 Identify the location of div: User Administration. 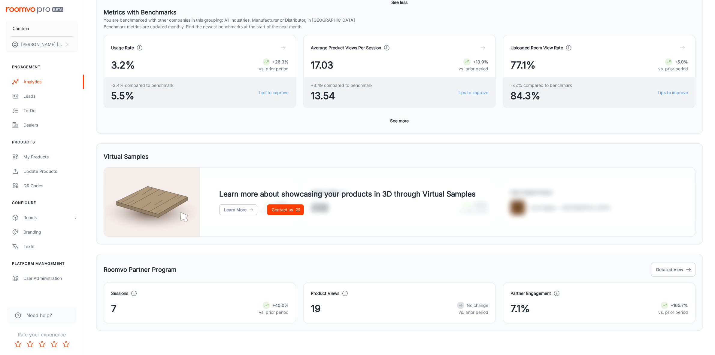
(50, 278).